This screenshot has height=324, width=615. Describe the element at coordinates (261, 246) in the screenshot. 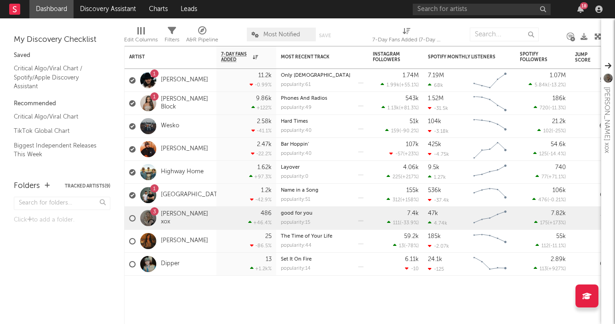

I see `div: -86.5 %` at that location.